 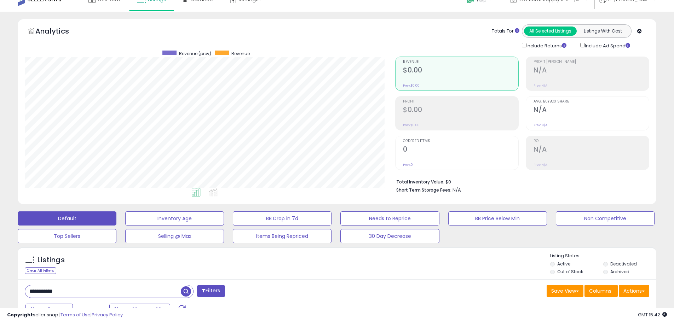 I want to click on button: Save View, so click(x=565, y=291).